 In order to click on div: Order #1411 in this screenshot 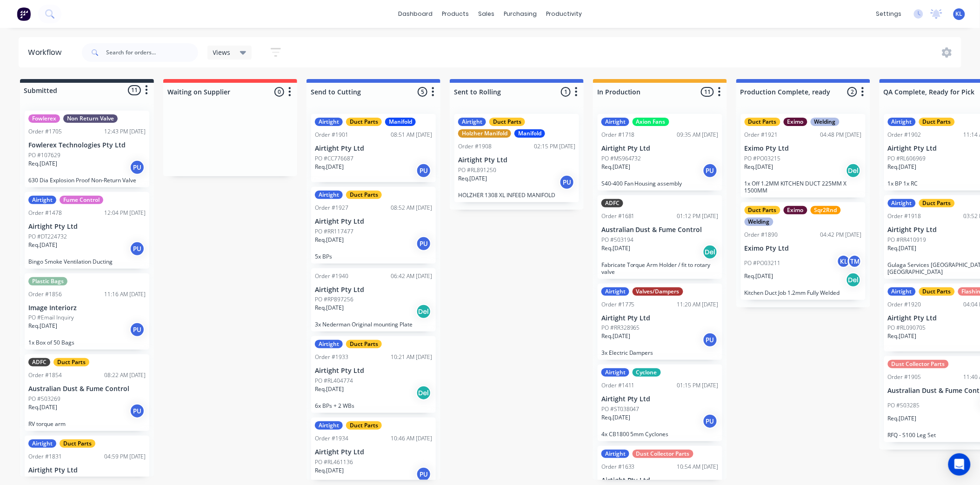, I will do `click(619, 386)`.